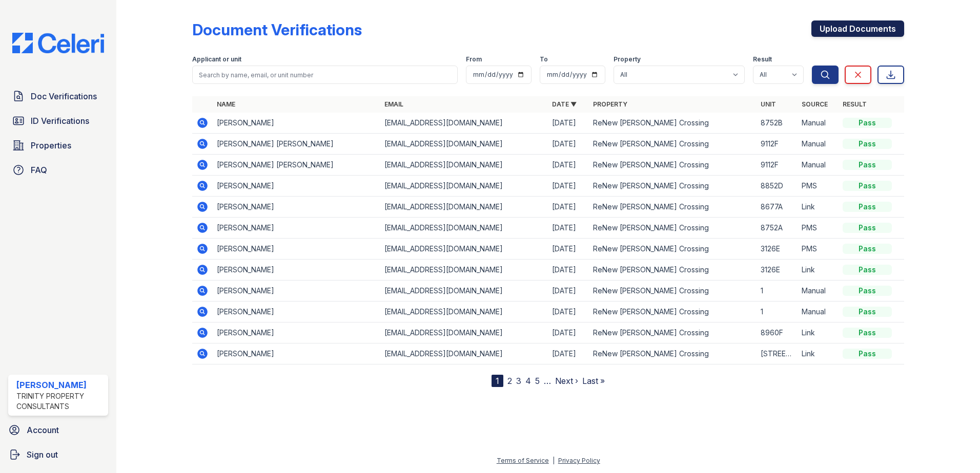 The width and height of the screenshot is (980, 473). Describe the element at coordinates (58, 121) in the screenshot. I see `a: ID Verifications` at that location.